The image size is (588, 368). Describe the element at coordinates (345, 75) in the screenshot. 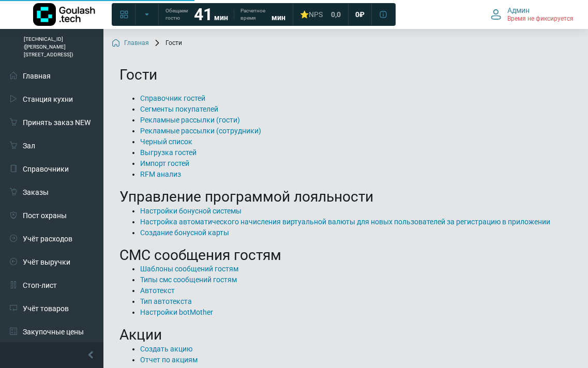

I see `h1: Гости` at that location.